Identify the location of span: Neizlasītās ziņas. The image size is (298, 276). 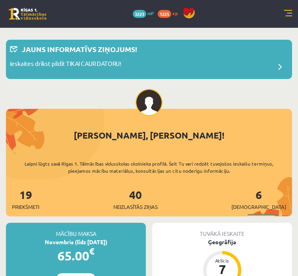
(136, 207).